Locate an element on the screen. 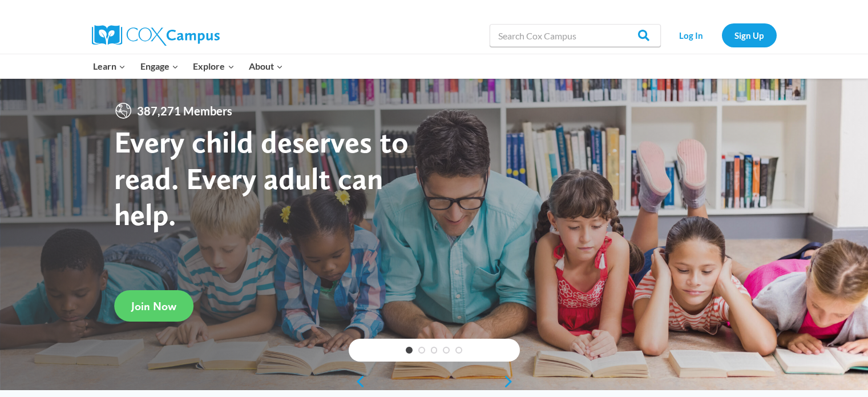 This screenshot has width=868, height=397. span: 387,271 Members is located at coordinates (184, 110).